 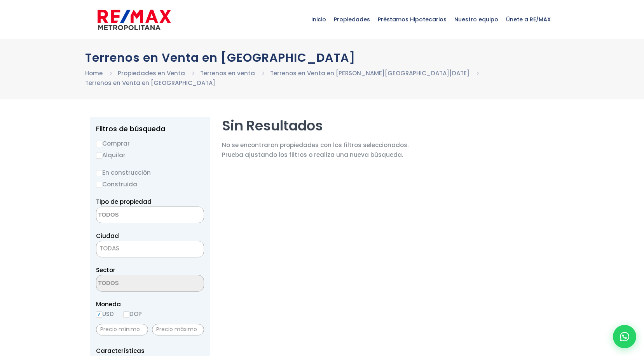 What do you see at coordinates (133, 314) in the screenshot?
I see `label: DOP` at bounding box center [133, 314].